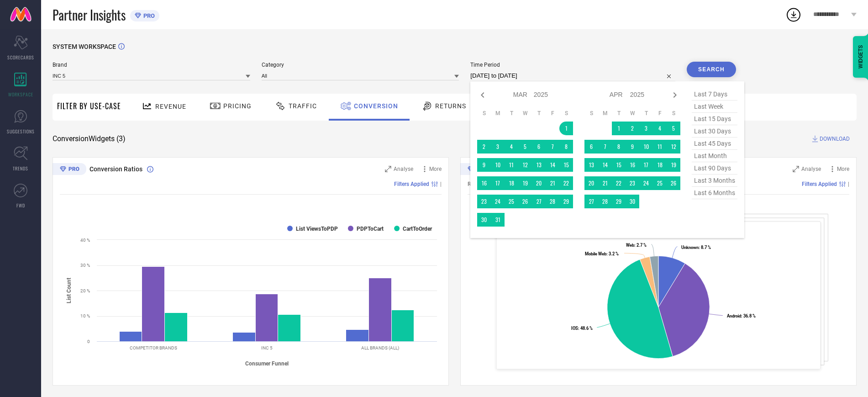 Image resolution: width=868 pixels, height=397 pixels. Describe the element at coordinates (451, 106) in the screenshot. I see `span: Returns` at that location.